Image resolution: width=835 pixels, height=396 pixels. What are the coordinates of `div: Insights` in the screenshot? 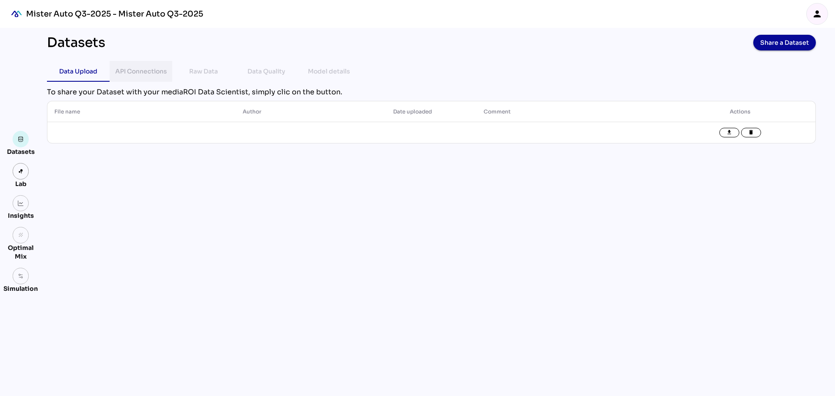 It's located at (21, 216).